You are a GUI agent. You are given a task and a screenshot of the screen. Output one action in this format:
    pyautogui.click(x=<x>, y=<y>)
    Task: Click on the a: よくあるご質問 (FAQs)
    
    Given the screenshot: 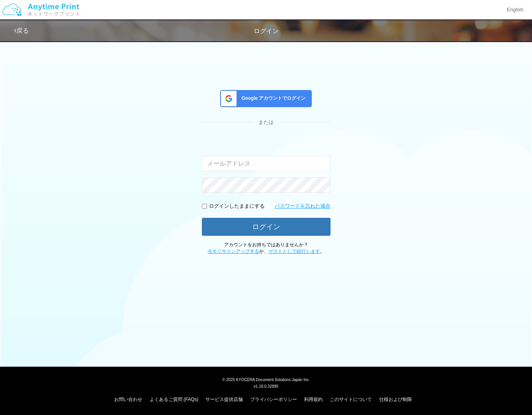 What is the action you would take?
    pyautogui.click(x=174, y=400)
    